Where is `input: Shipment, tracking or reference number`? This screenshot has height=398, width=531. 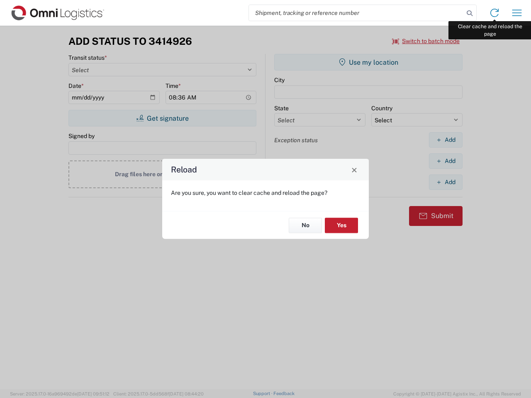
input: Shipment, tracking or reference number is located at coordinates (356, 13).